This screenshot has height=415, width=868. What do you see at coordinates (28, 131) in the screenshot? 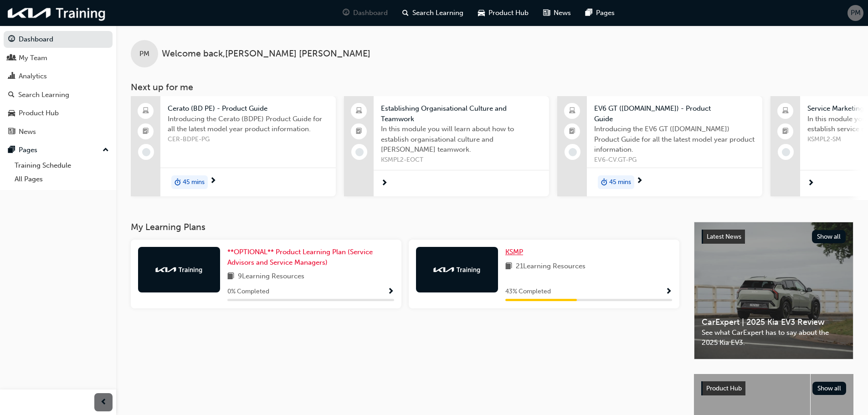
I see `div: News` at bounding box center [28, 131].